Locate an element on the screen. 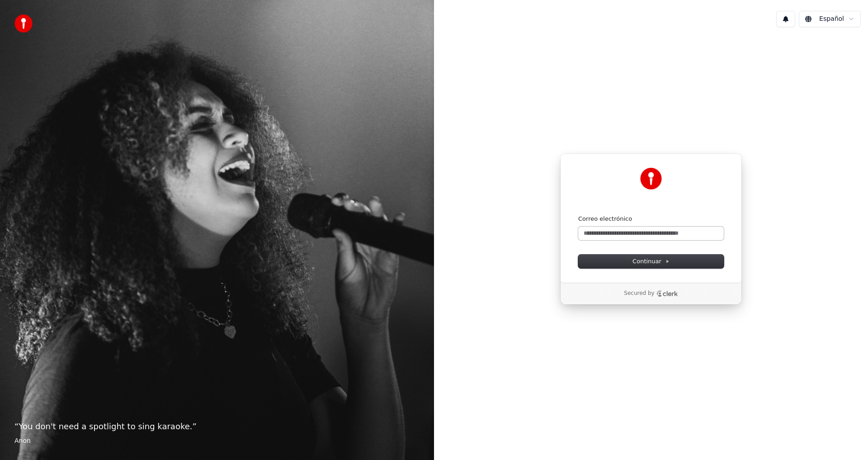 The image size is (868, 460). footer: Anon is located at coordinates (217, 441).